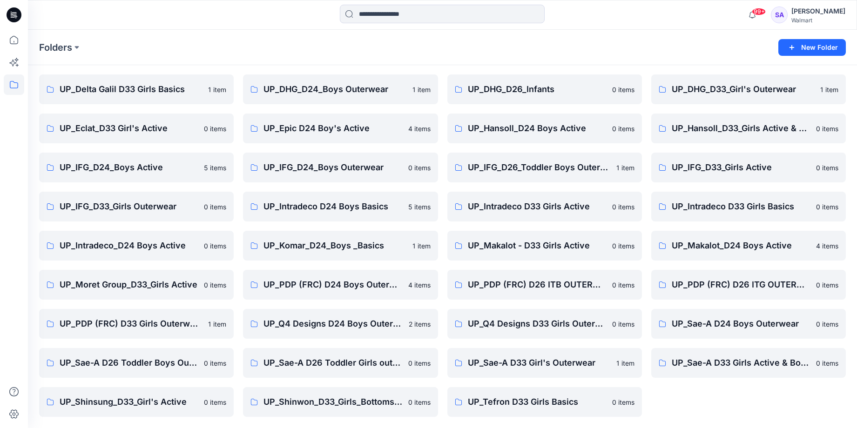 The image size is (857, 428). I want to click on a: UP_PDP (FRC) D24 Boys Outerwear4 items, so click(340, 285).